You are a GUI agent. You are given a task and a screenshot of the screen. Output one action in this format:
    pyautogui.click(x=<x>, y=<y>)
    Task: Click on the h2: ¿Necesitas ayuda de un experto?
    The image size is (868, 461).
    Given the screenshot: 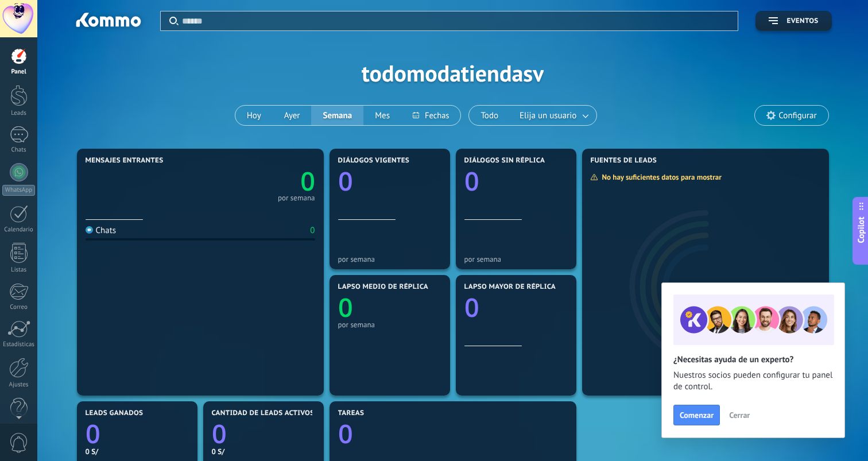 What is the action you would take?
    pyautogui.click(x=753, y=359)
    